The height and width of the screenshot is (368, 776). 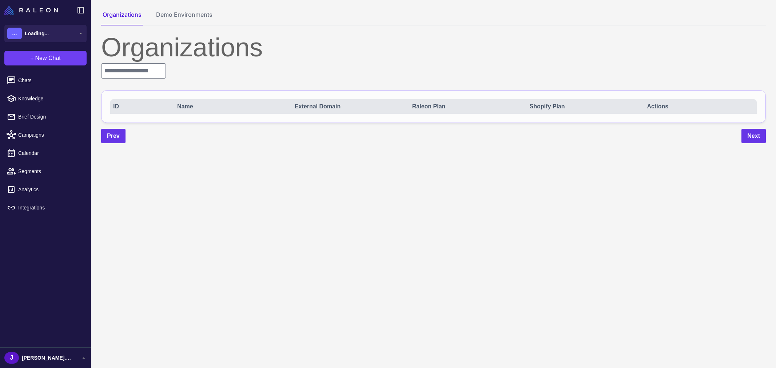 I want to click on button: Organizations, so click(x=122, y=18).